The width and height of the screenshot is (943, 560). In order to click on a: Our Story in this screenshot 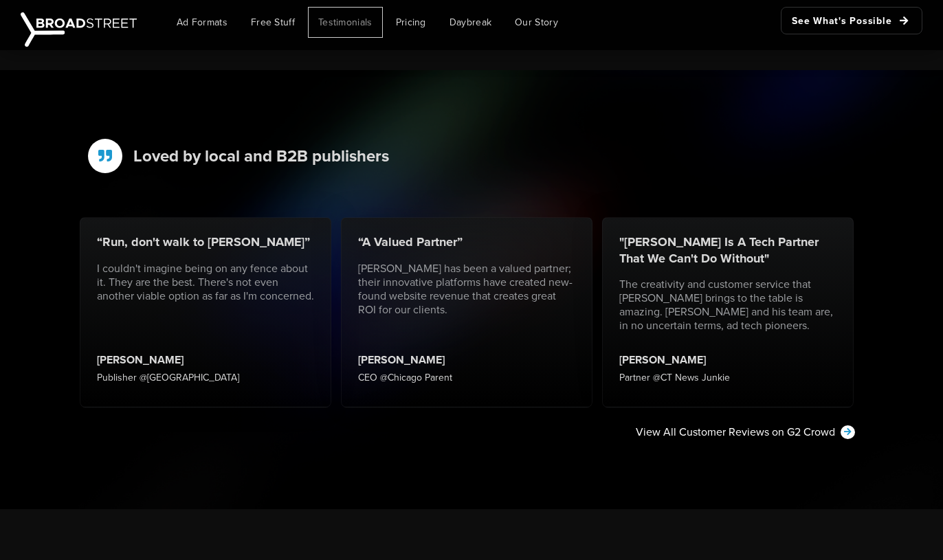, I will do `click(536, 22)`.